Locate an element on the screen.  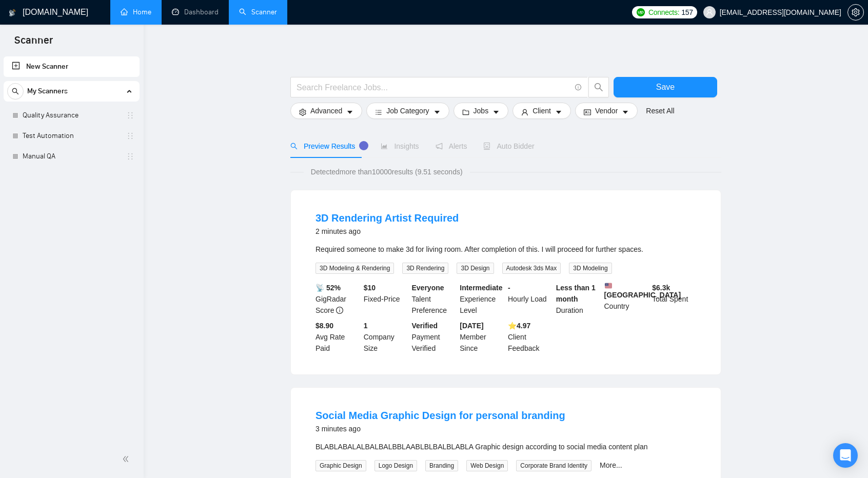
span: Alerts is located at coordinates (452, 146).